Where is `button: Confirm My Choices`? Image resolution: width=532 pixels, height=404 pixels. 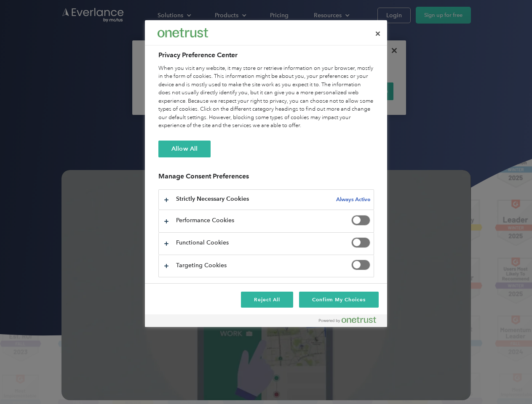
button: Confirm My Choices is located at coordinates (339, 300).